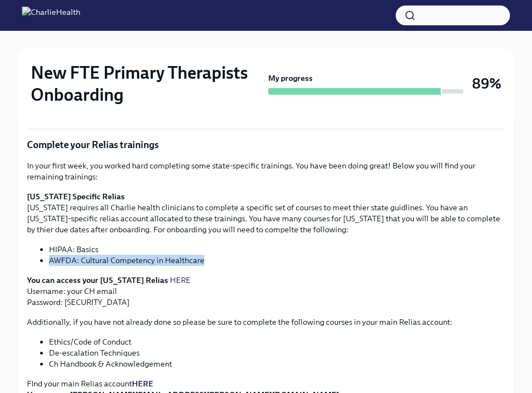  I want to click on h3: 89%, so click(486, 84).